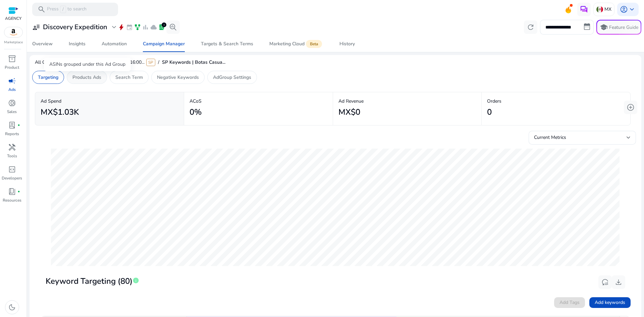 Image resolution: width=644 pixels, height=317 pixels. Describe the element at coordinates (12, 147) in the screenshot. I see `span: handyman` at that location.